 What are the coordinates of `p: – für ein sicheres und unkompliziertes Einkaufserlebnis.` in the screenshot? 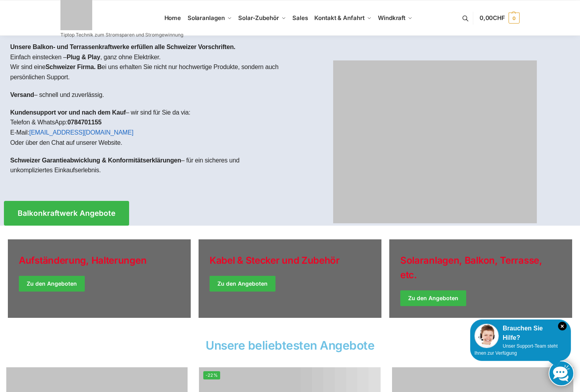 It's located at (147, 165).